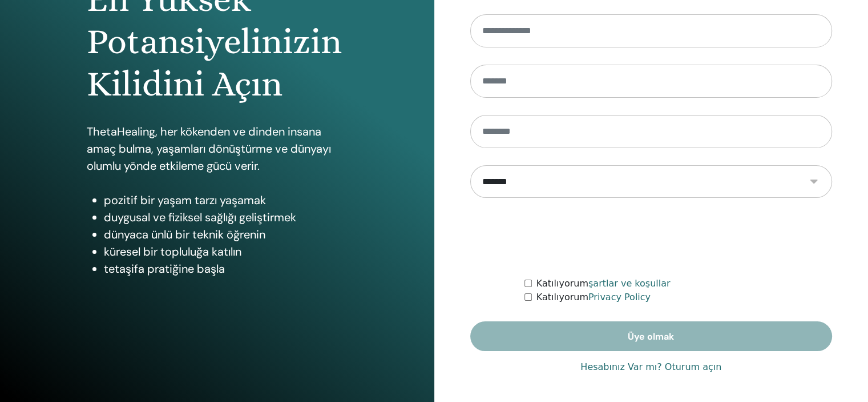  Describe the element at coordinates (225, 200) in the screenshot. I see `li: pozitif bir yaşam tarzı yaşamak` at that location.